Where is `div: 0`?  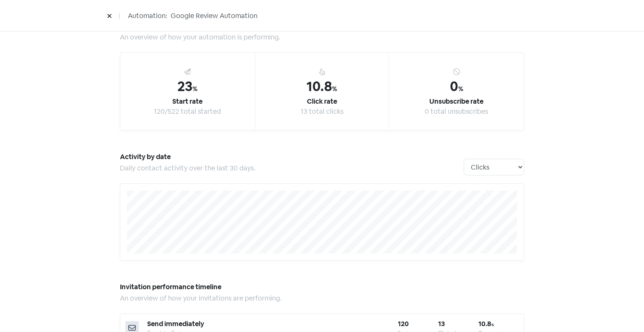
div: 0 is located at coordinates (457, 87).